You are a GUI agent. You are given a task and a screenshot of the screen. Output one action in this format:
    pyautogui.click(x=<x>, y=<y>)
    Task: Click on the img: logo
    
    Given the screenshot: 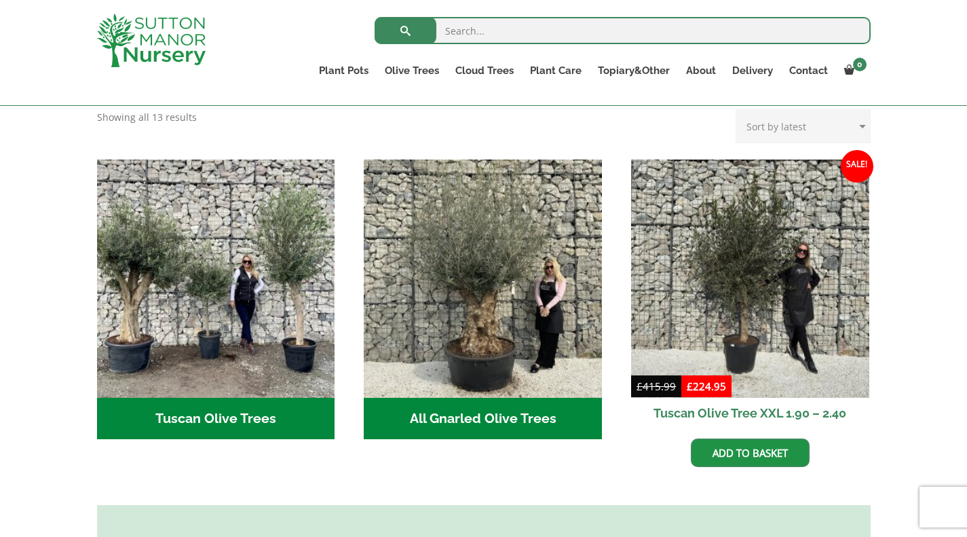 What is the action you would take?
    pyautogui.click(x=151, y=40)
    